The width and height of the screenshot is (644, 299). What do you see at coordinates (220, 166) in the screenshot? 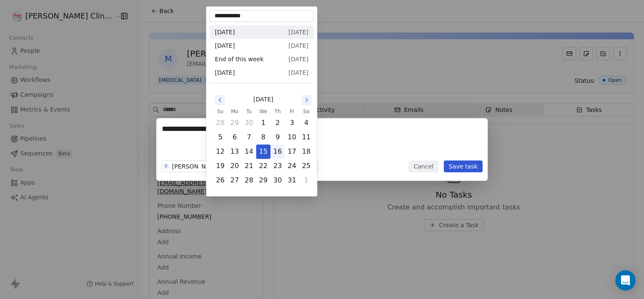
I see `button: Sunday, October 19th, 2025` at bounding box center [220, 166].